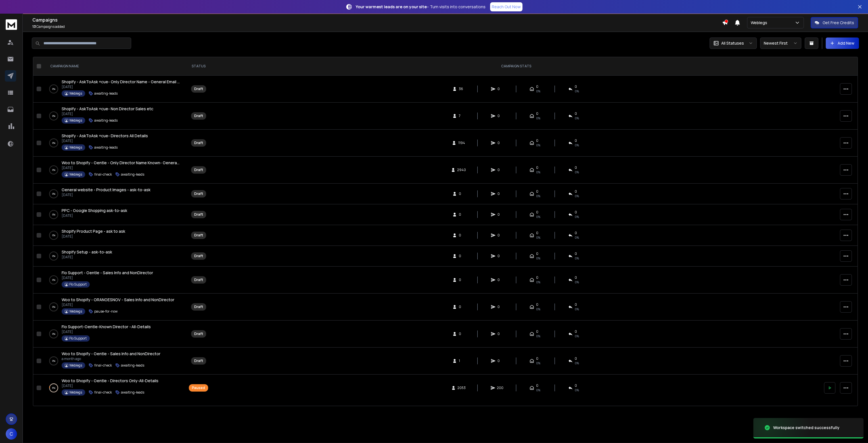 This screenshot has width=868, height=443. What do you see at coordinates (111, 354) in the screenshot?
I see `a: Woo to Shopify - Gentle - Sales Info and NonDirector` at bounding box center [111, 354].